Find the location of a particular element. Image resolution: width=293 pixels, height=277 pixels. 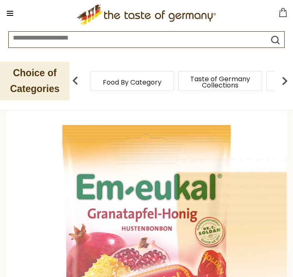

img: next arrow is located at coordinates (285, 81).